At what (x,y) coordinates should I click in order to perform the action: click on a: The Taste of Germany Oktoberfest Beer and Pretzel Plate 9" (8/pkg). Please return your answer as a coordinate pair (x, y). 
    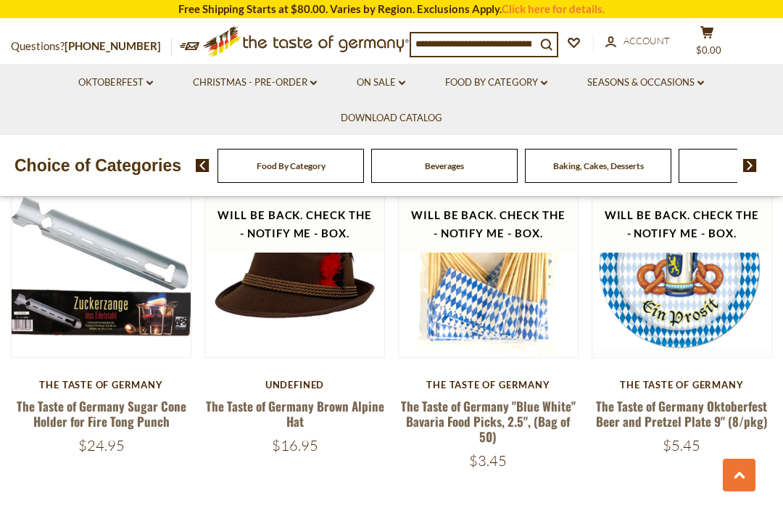
    Looking at the image, I should click on (682, 413).